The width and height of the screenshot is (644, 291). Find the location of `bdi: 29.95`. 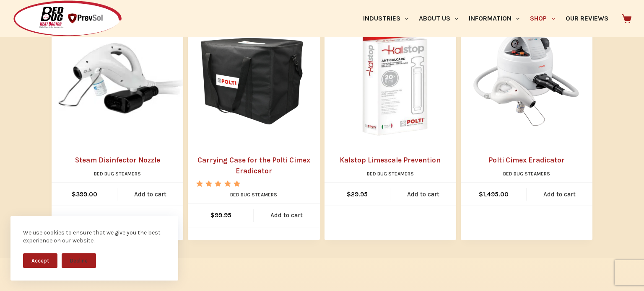

bdi: 29.95 is located at coordinates (357, 194).